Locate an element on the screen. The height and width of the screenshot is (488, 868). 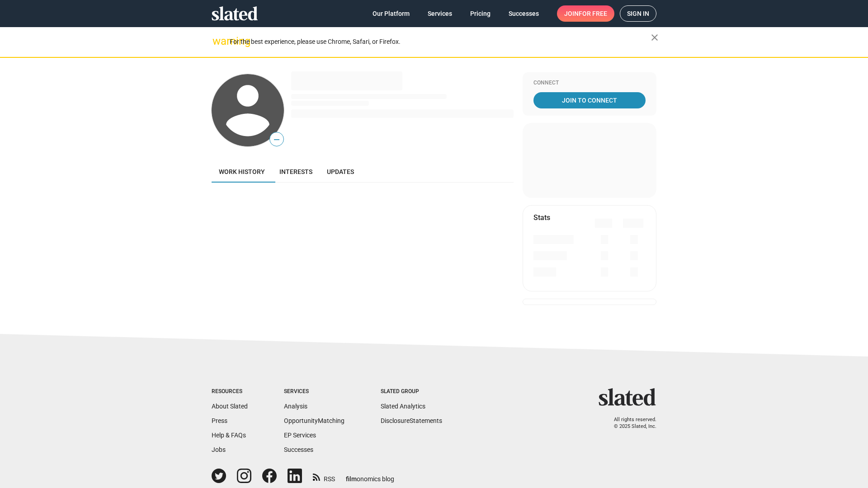
a: OpportunityMatching is located at coordinates (314, 421).